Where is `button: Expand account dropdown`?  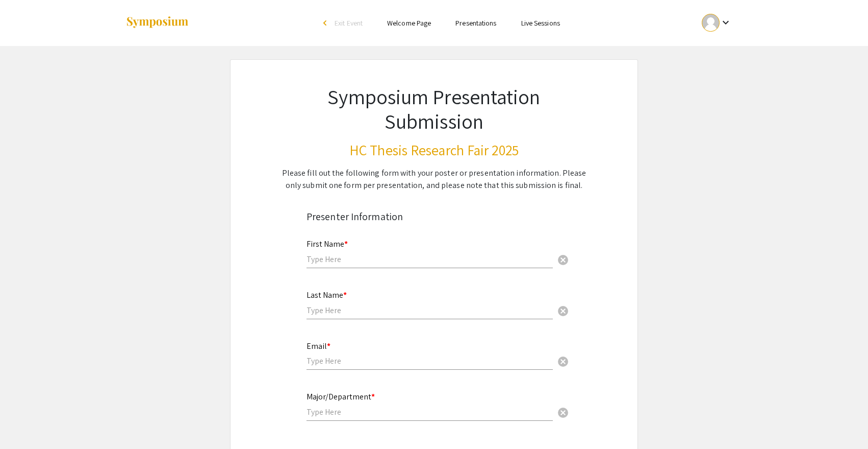 button: Expand account dropdown is located at coordinates (717, 22).